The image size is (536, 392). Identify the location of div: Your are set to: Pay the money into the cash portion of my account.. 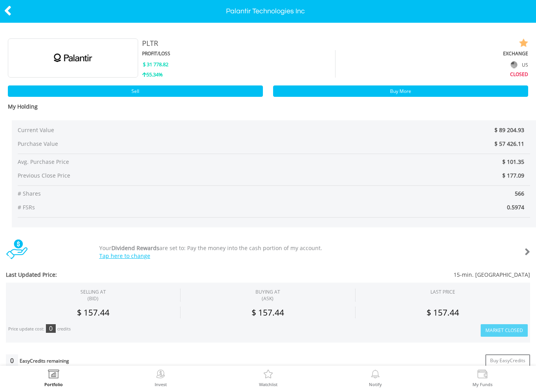
(290, 252).